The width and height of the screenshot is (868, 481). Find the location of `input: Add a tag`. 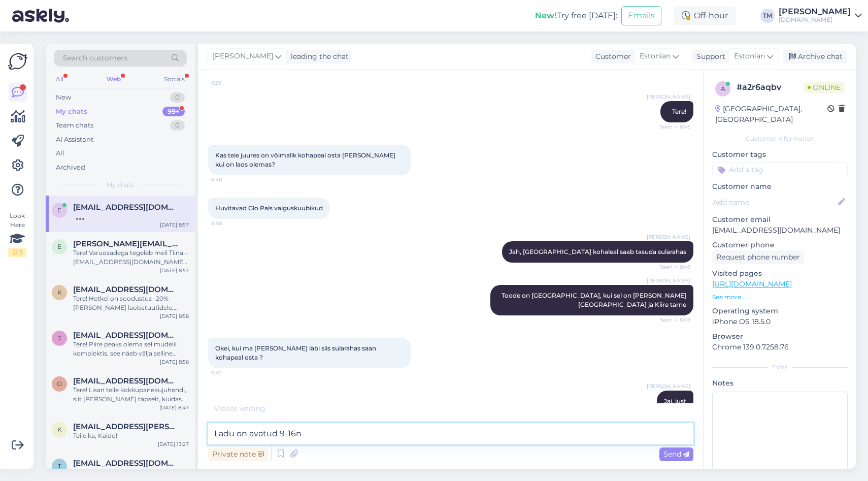

input: Add a tag is located at coordinates (780, 170).